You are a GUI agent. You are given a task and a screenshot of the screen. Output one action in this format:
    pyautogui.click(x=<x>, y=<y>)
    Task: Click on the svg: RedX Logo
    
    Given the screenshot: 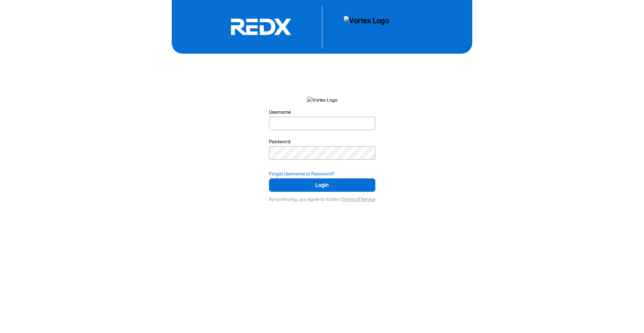 What is the action you would take?
    pyautogui.click(x=261, y=27)
    